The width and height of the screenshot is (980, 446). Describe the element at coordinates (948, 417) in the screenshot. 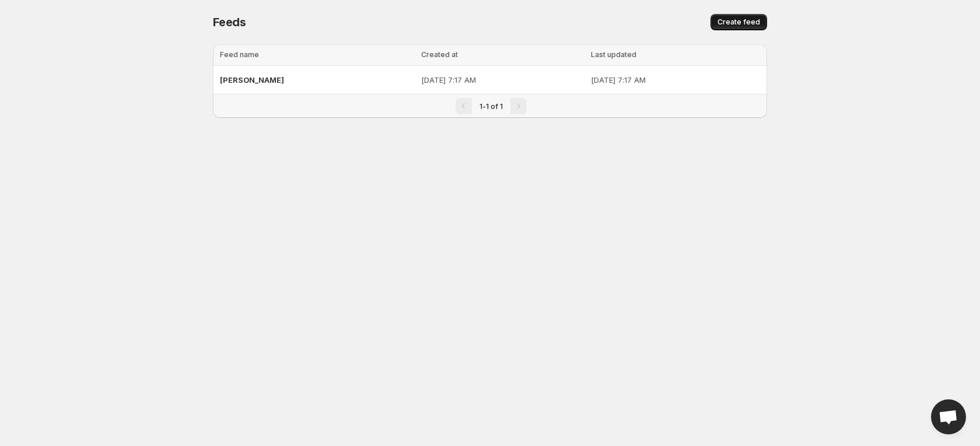

I see `a: Open chat` at that location.